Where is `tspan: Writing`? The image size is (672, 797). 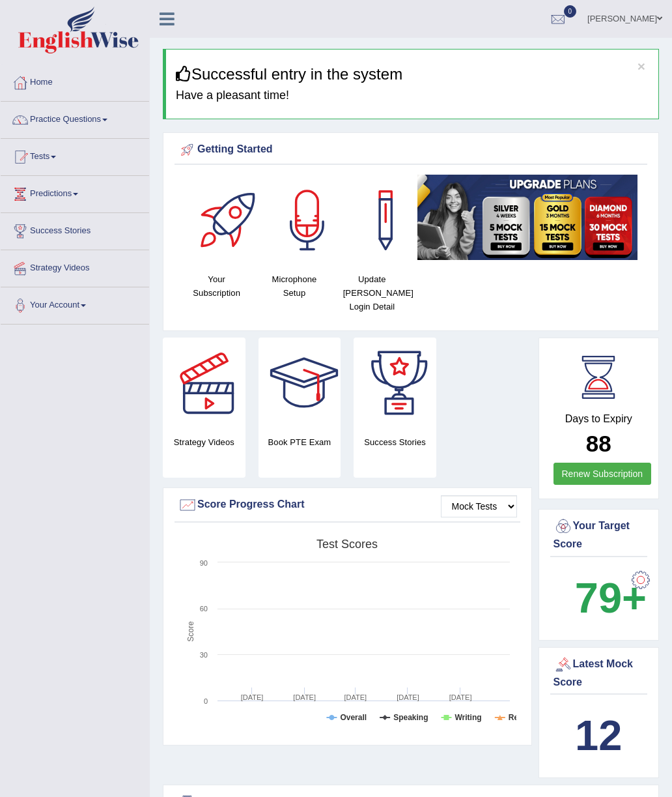 tspan: Writing is located at coordinates (468, 718).